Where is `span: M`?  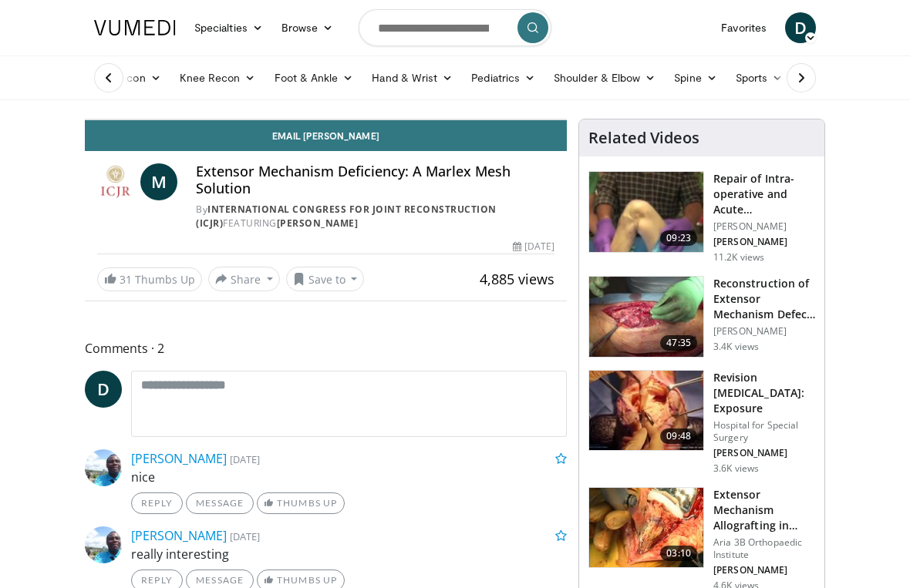
span: M is located at coordinates (158, 182).